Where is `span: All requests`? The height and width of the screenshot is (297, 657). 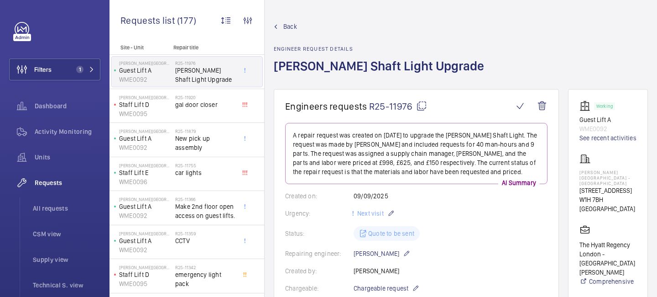
span: All requests is located at coordinates (67, 208).